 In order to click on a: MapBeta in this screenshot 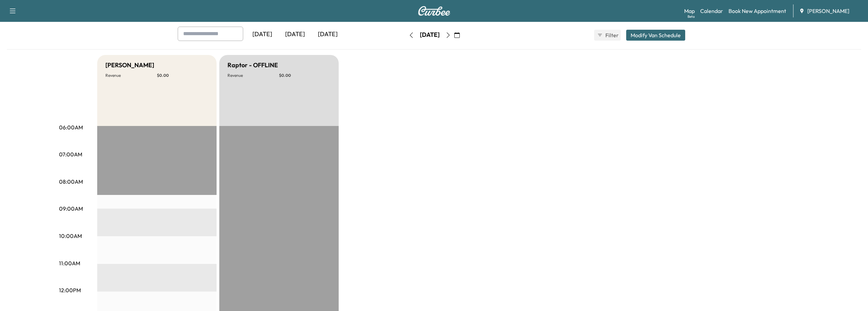, I will do `click(690, 11)`.